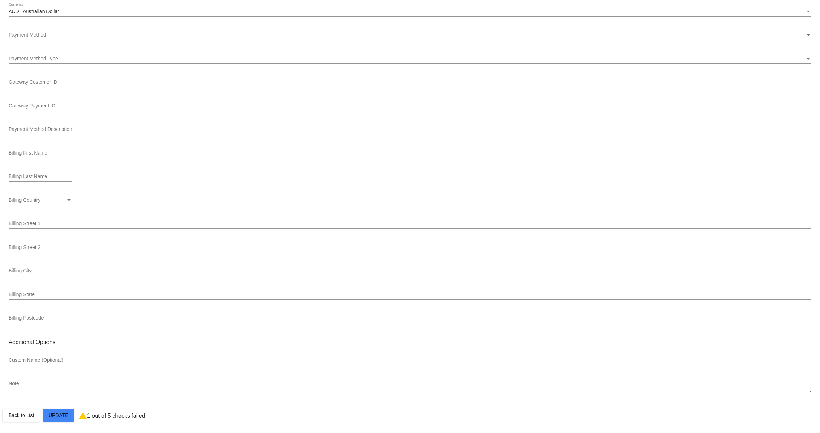 The height and width of the screenshot is (433, 820). What do you see at coordinates (58, 415) in the screenshot?
I see `button: Update` at bounding box center [58, 415].